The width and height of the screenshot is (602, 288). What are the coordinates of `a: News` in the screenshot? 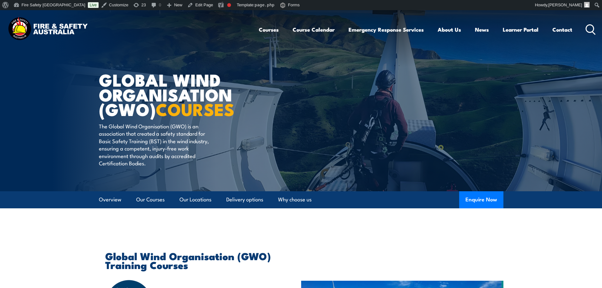 It's located at (482, 29).